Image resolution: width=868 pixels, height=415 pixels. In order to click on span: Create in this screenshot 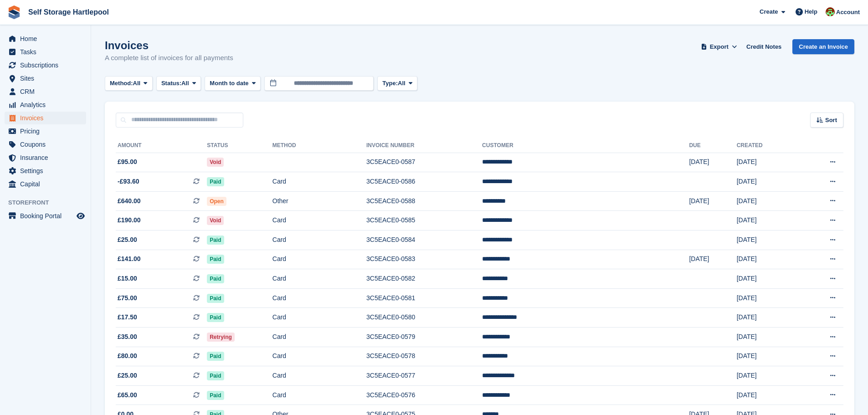, I will do `click(768, 12)`.